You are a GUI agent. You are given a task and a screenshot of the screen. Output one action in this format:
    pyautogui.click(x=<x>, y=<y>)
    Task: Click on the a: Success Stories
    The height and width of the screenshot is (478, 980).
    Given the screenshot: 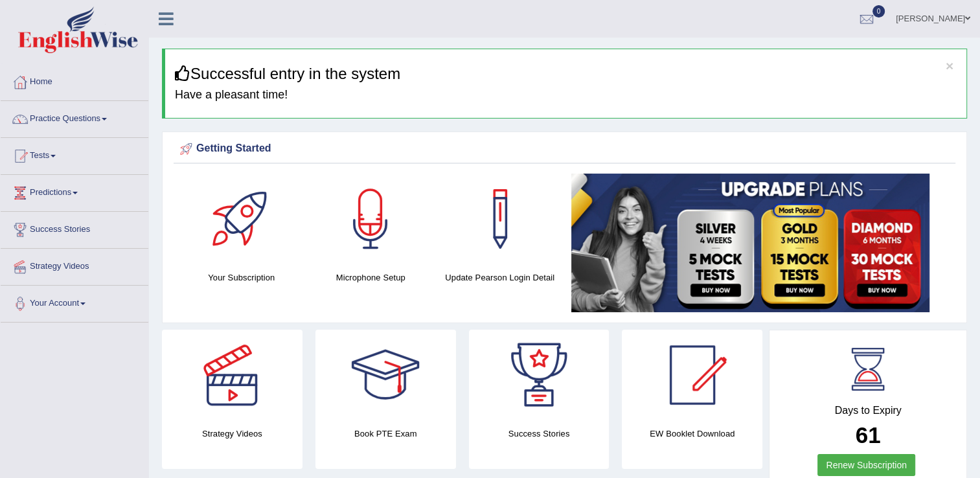 What is the action you would take?
    pyautogui.click(x=75, y=228)
    